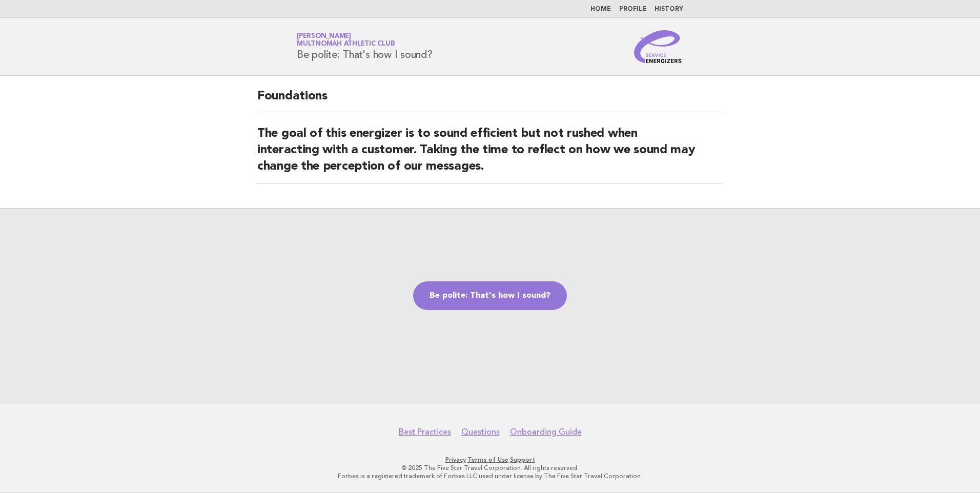 The height and width of the screenshot is (493, 980). I want to click on span: Multnomah Athletic Club, so click(346, 44).